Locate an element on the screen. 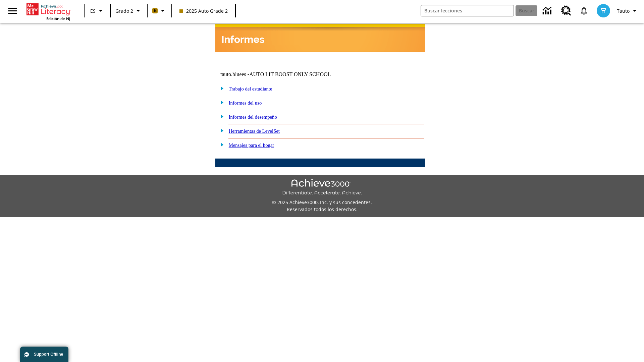  span: Tauto is located at coordinates (623, 11).